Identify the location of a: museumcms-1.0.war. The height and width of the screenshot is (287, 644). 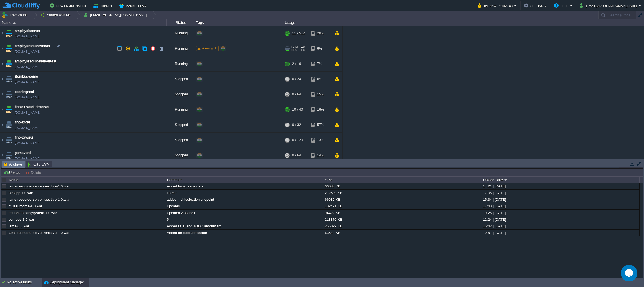
(25, 206).